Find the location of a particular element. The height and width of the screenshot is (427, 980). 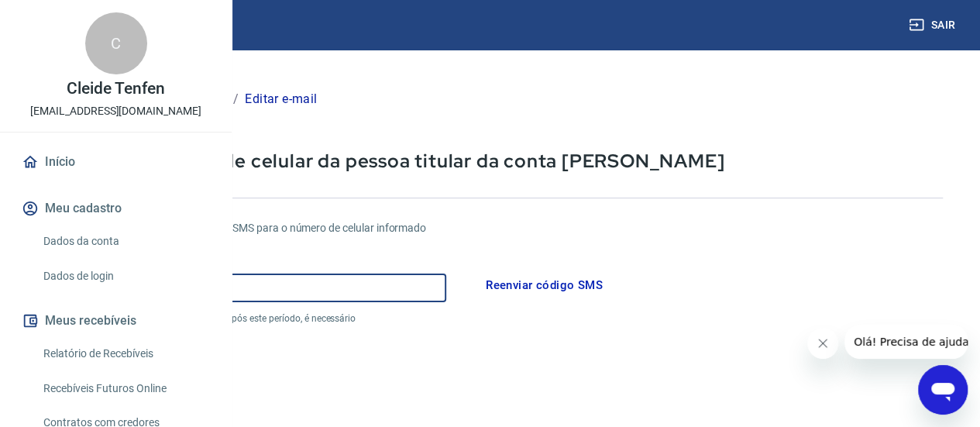

div: C is located at coordinates (116, 43).